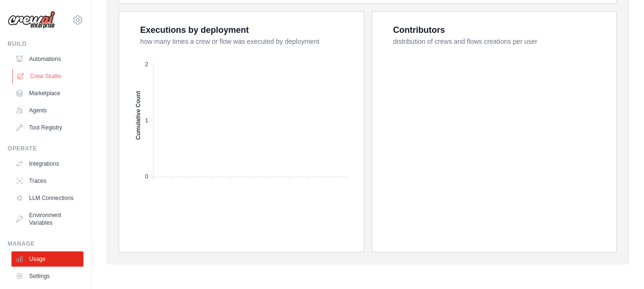 This screenshot has width=644, height=289. Describe the element at coordinates (47, 164) in the screenshot. I see `a: Integrations` at that location.